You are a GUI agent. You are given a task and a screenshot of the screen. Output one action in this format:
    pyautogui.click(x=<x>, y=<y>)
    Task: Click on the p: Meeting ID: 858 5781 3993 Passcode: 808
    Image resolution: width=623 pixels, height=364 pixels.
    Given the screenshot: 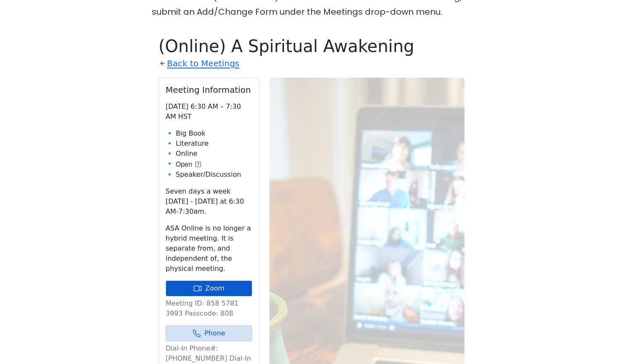 What is the action you would take?
    pyautogui.click(x=209, y=309)
    